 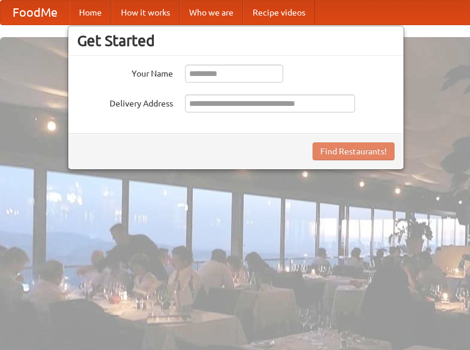 I want to click on a: How it works, so click(x=145, y=13).